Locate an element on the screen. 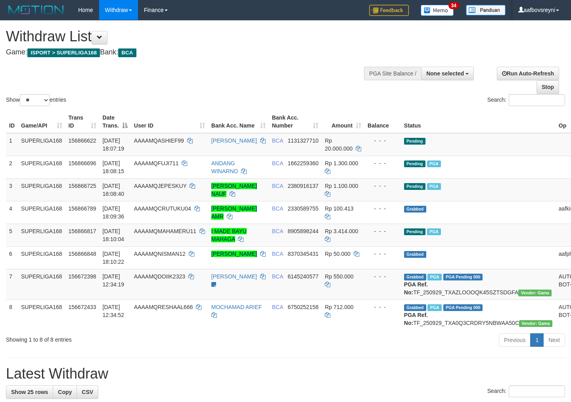  span: Copy 1662259360 to clipboard is located at coordinates (303, 163).